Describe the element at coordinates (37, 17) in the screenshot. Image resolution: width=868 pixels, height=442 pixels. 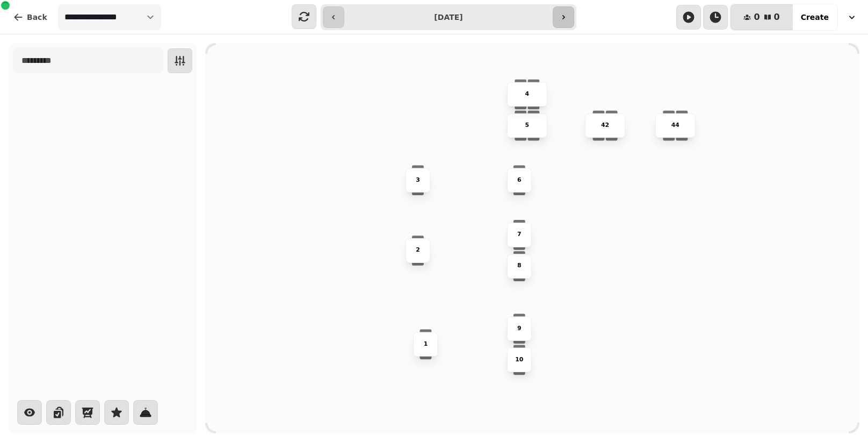
I see `span: Back` at that location.